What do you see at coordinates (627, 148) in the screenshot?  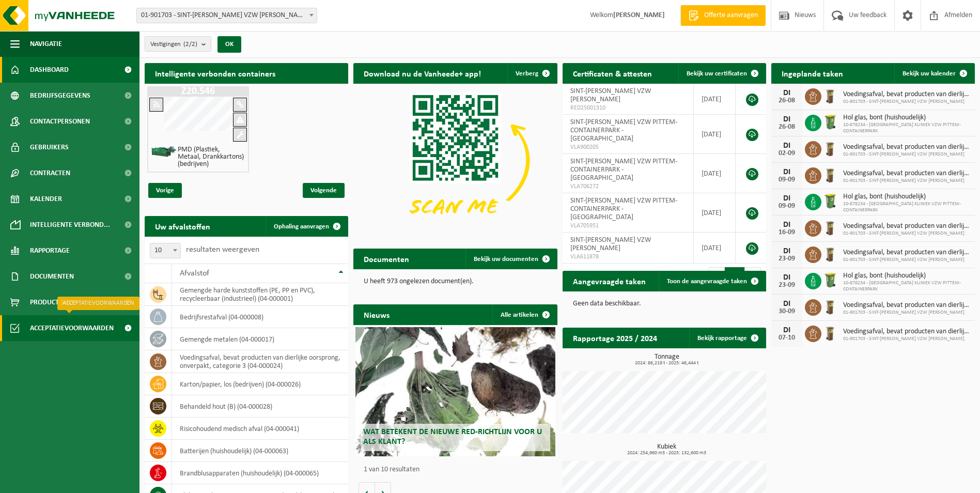 I see `span: VLA900205` at bounding box center [627, 148].